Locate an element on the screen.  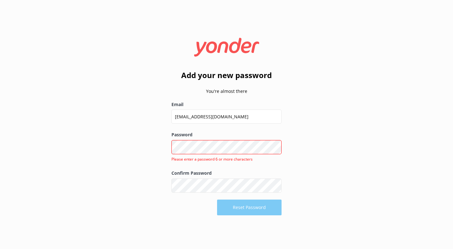
label: Password is located at coordinates (227, 135).